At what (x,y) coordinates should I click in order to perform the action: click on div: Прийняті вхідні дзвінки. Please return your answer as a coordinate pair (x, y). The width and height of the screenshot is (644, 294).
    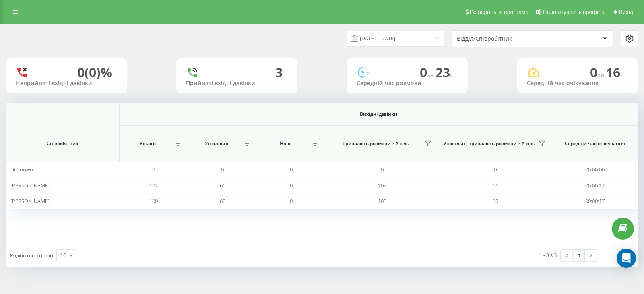
    Looking at the image, I should click on (237, 83).